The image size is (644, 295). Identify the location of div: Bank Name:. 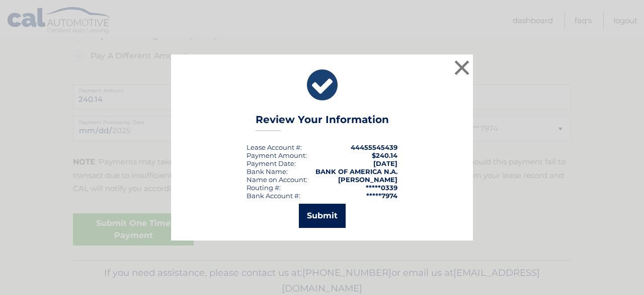
(267, 171).